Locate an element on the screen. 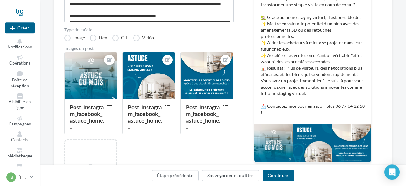 Image resolution: width=406 pixels, height=186 pixels. span: Médiathèque is located at coordinates (20, 156).